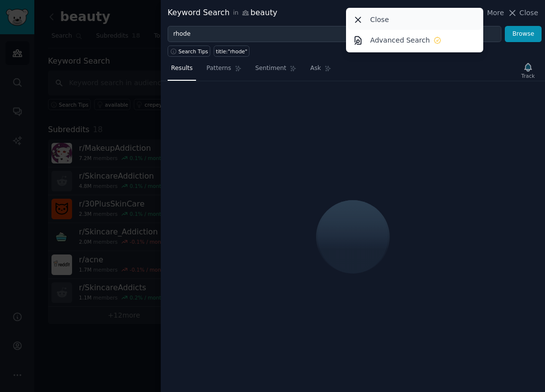  I want to click on a: title:"rhode", so click(231, 51).